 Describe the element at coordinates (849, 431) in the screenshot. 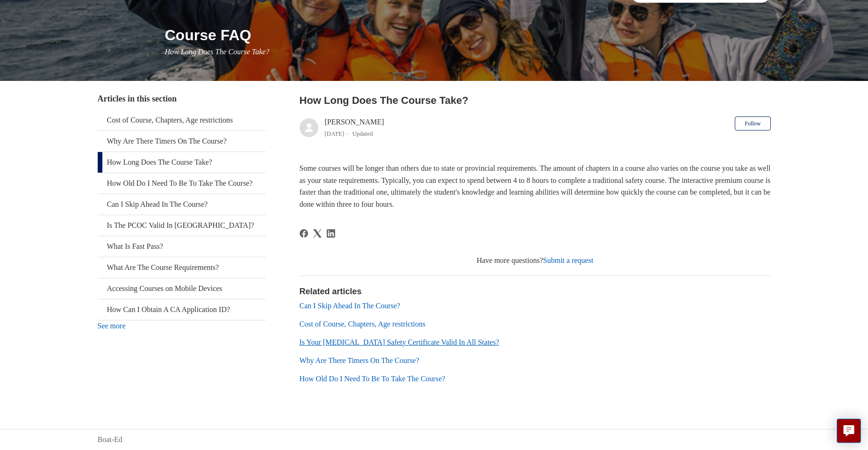

I see `div: Live chat` at that location.